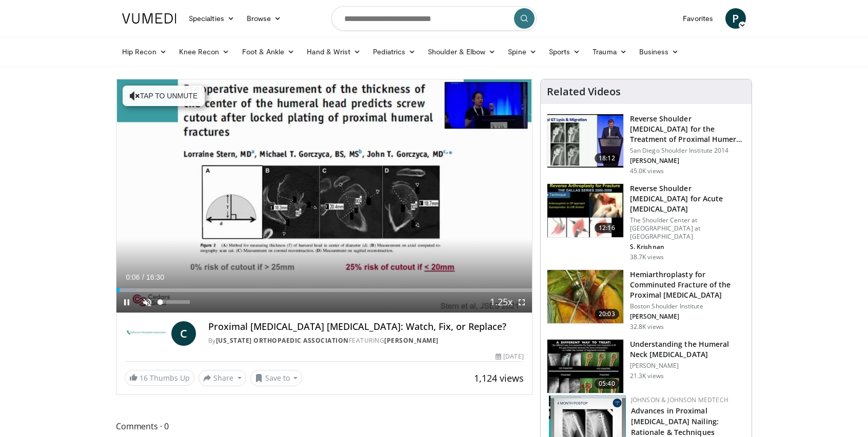 Image resolution: width=868 pixels, height=437 pixels. I want to click on a: Knee Recon, so click(204, 52).